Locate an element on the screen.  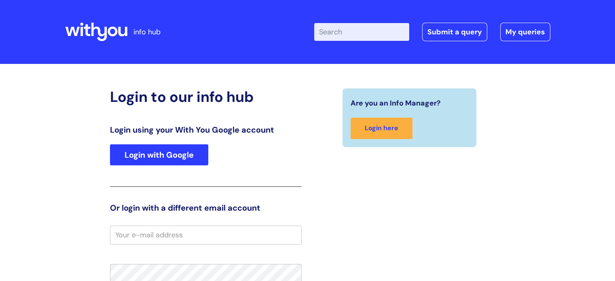
input: Search is located at coordinates (362, 32).